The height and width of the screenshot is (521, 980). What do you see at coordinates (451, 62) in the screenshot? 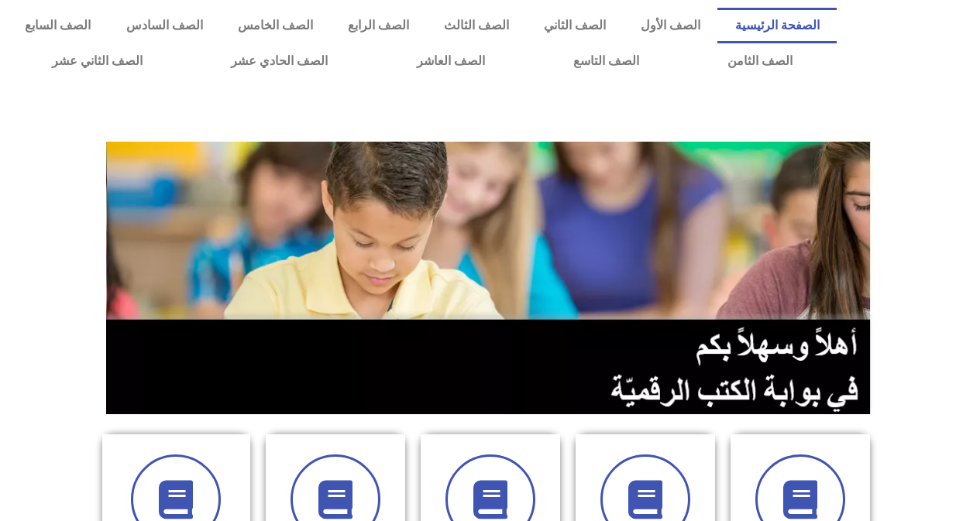
I see `a: الصف العاشر` at bounding box center [451, 62].